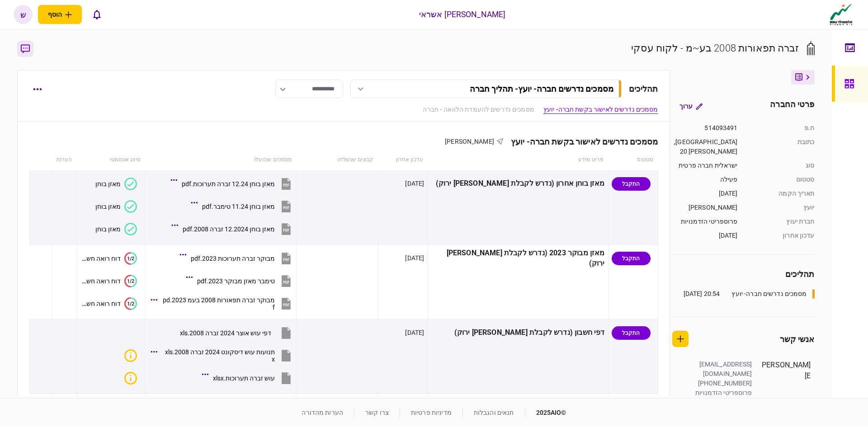  I want to click on th: עדכון אחרון, so click(402, 160).